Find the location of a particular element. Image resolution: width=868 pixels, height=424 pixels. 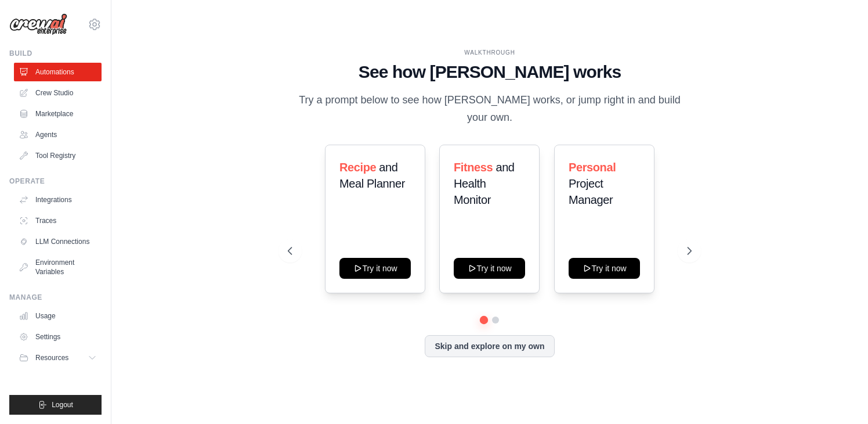

a: Environment Variables is located at coordinates (58, 267).